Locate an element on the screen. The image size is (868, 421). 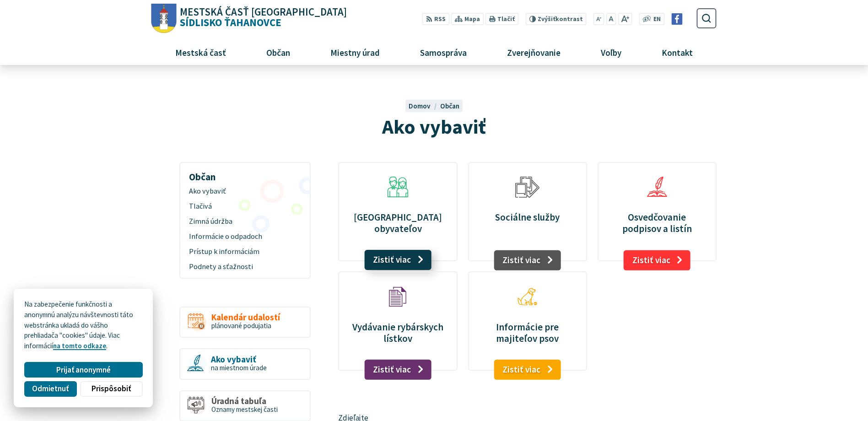
span: RSS is located at coordinates (440, 19).